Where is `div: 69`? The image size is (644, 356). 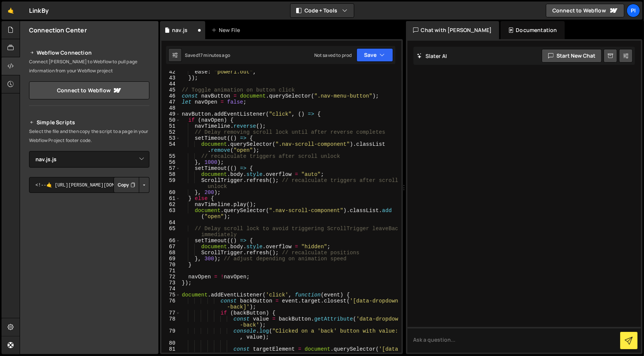
div: 69 is located at coordinates (171, 259).